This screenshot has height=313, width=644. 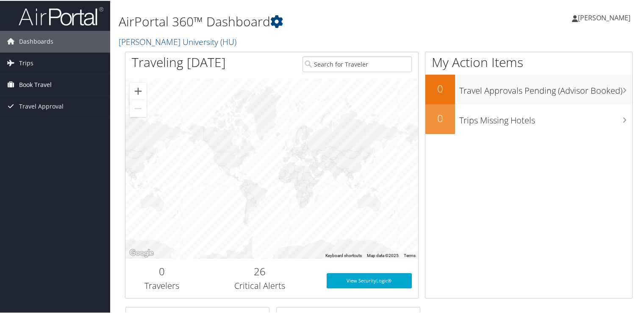 What do you see at coordinates (343, 255) in the screenshot?
I see `button: Keyboard shortcuts` at bounding box center [343, 255].